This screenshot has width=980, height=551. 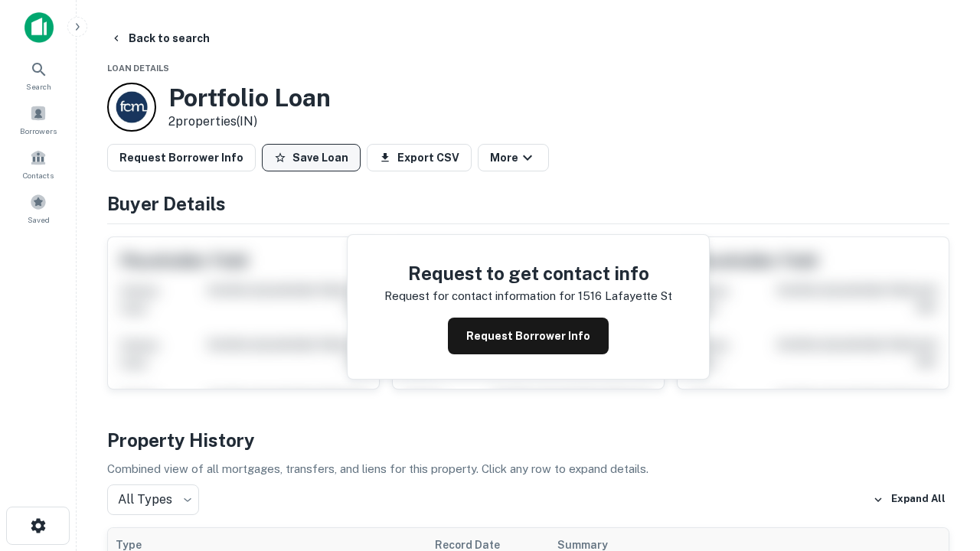 What do you see at coordinates (160, 38) in the screenshot?
I see `button: Back to search` at bounding box center [160, 38].